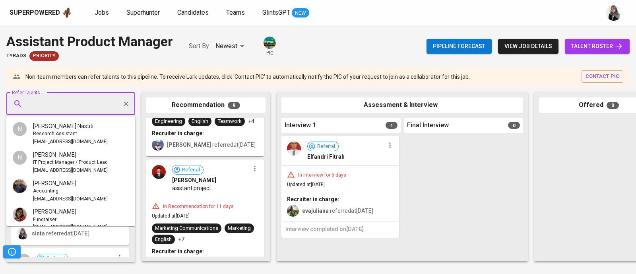  I want to click on span: Elfandri Fitrah, so click(326, 157).